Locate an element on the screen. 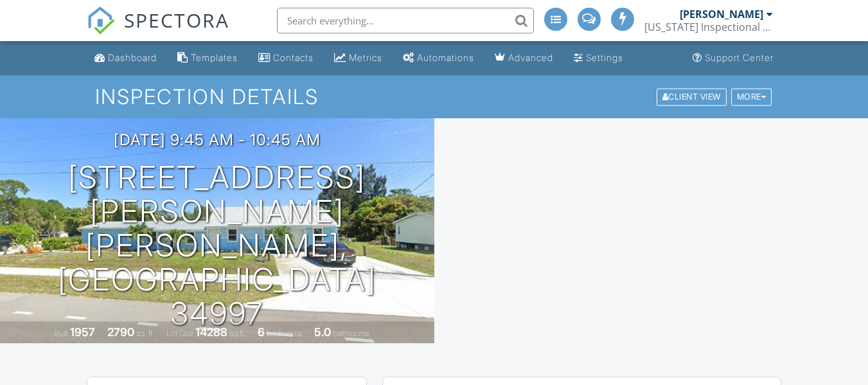  span: Built is located at coordinates (61, 333).